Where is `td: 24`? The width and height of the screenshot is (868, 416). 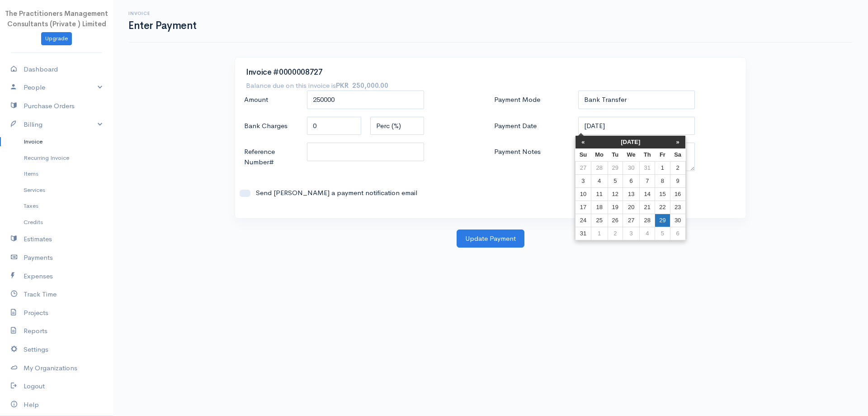
td: 24 is located at coordinates (583, 220).